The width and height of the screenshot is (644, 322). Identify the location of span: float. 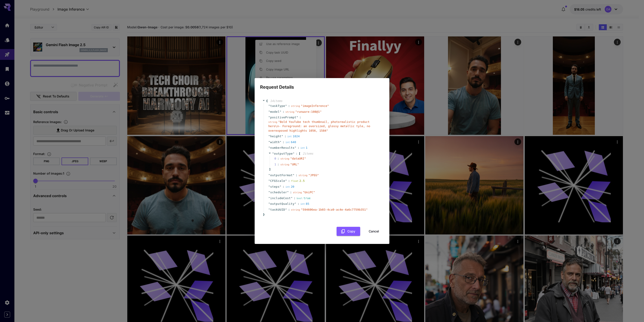
(295, 181).